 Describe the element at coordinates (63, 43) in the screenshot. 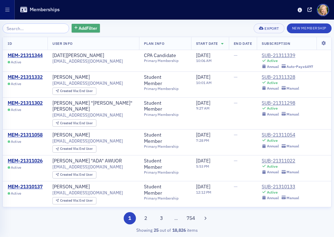

I see `span: User Info` at that location.